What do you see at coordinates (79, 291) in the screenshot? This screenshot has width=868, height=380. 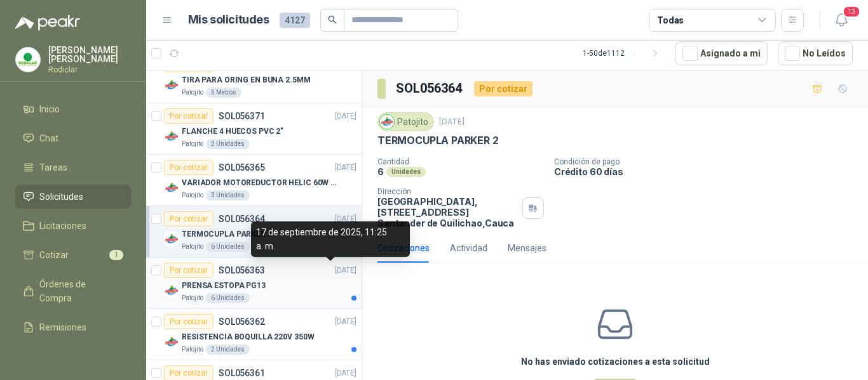 I see `span: Órdenes de Compra` at bounding box center [79, 291].